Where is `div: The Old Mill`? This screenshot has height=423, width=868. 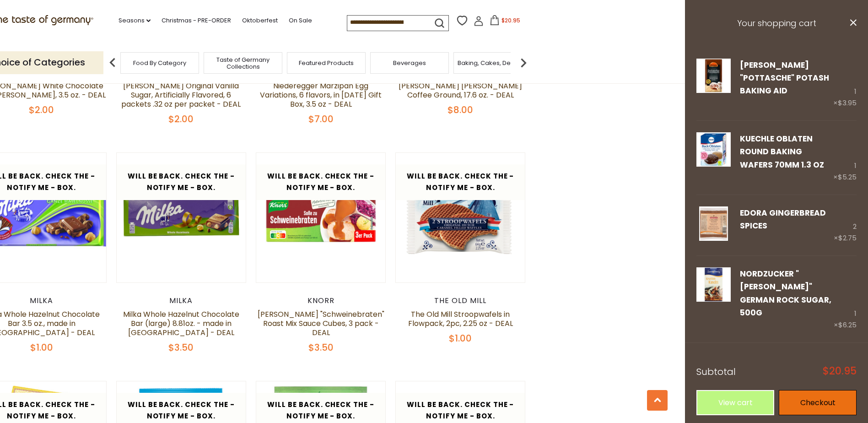
div: The Old Mill is located at coordinates (460, 301).